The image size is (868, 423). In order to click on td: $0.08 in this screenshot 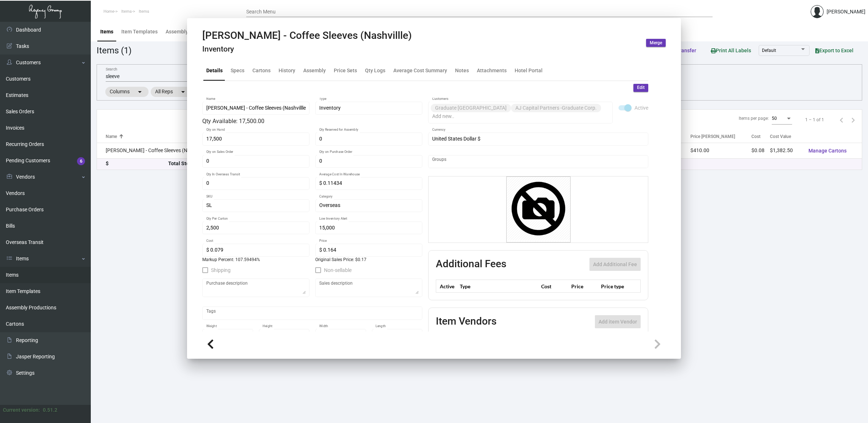, I will do `click(761, 150)`.